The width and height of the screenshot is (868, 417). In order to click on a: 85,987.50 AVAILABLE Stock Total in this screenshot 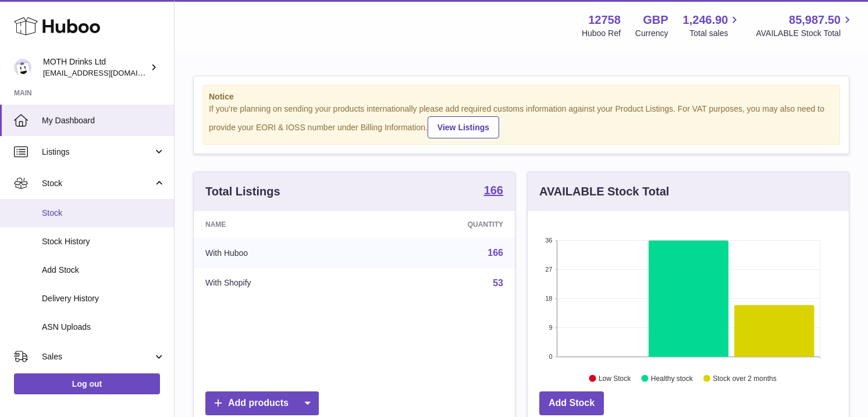, I will do `click(804, 26)`.